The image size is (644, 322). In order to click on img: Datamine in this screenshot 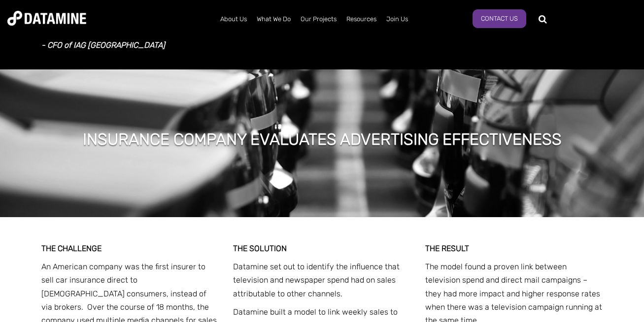, I will do `click(47, 19)`.